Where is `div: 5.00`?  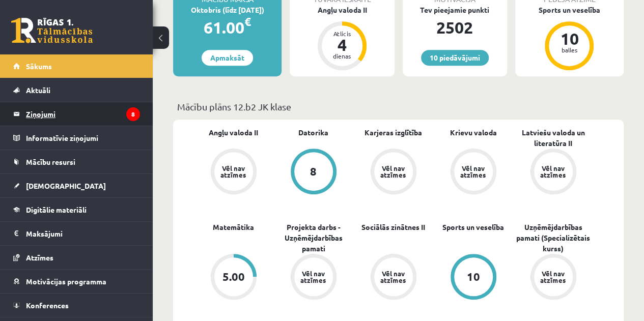
div: 5.00 is located at coordinates (234, 277).